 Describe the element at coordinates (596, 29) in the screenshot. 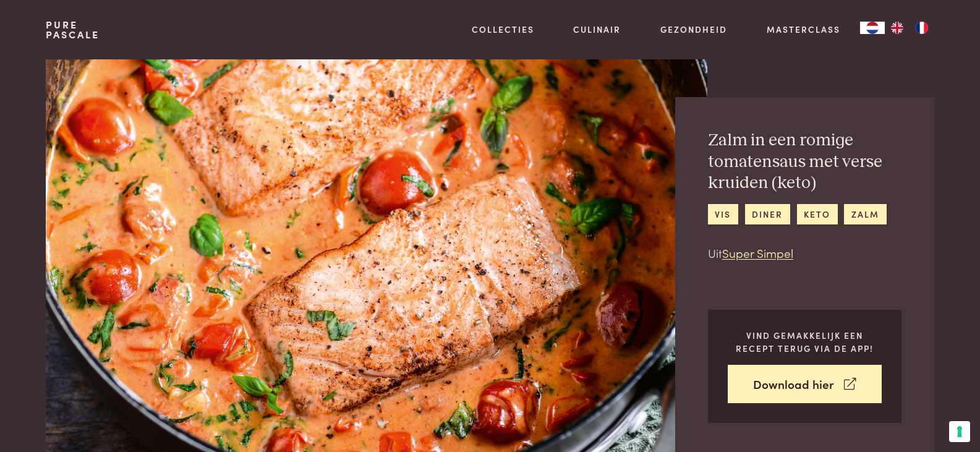

I see `a: Culinair` at that location.